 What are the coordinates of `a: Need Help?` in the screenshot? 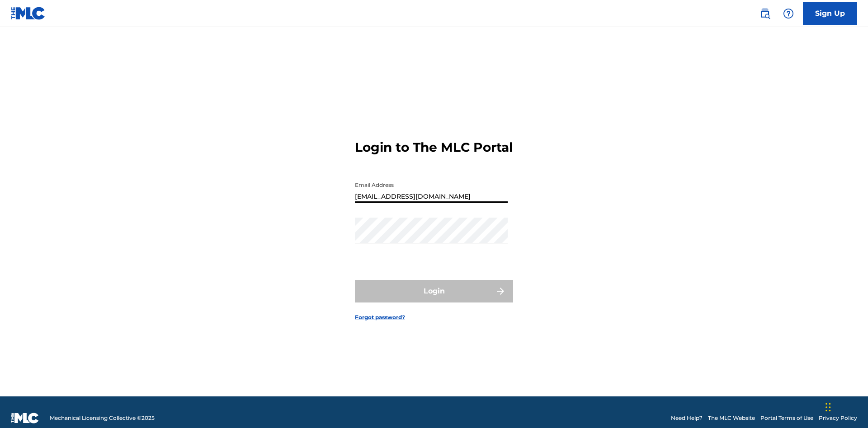 It's located at (686, 419).